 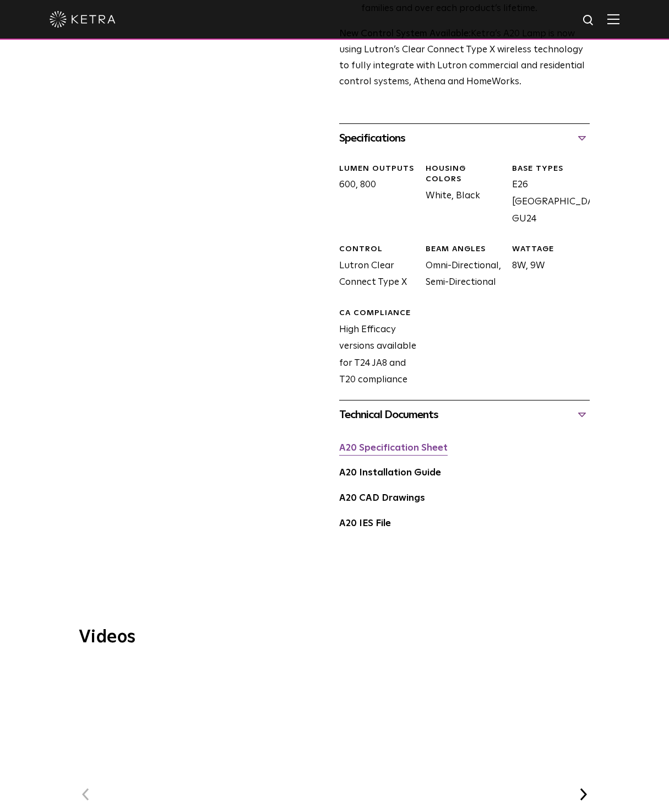 I want to click on img: Hamburger%20Nav.svg, so click(x=613, y=19).